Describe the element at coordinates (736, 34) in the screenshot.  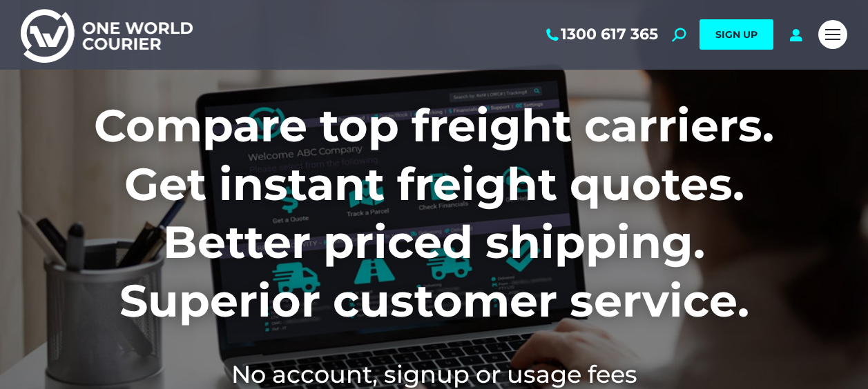
I see `a: SIGN UP` at that location.